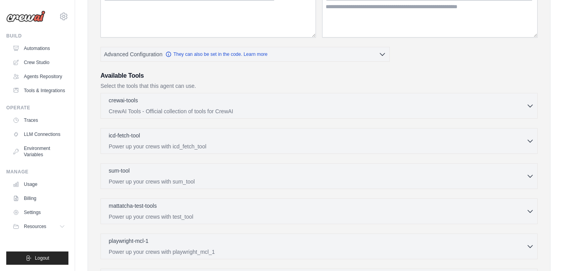 The width and height of the screenshot is (563, 271). What do you see at coordinates (319, 211) in the screenshot?
I see `button: mattatcha-test-tools Power up your crews with test_tool` at bounding box center [319, 211].